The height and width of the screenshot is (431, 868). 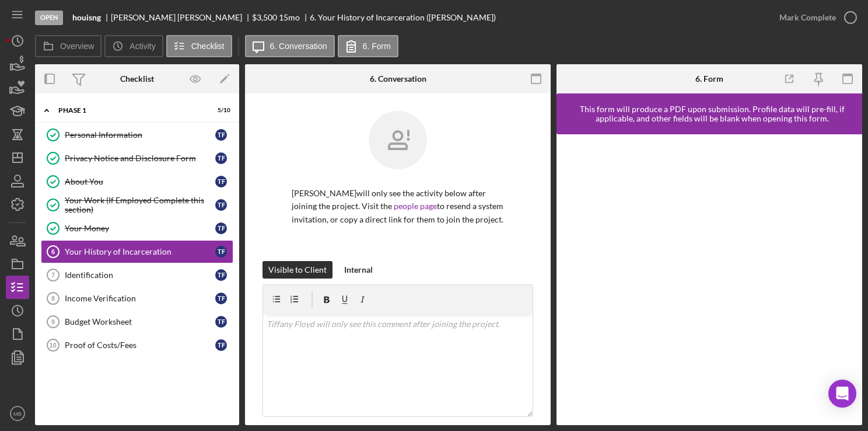 What do you see at coordinates (137, 322) in the screenshot?
I see `a: 9Budget WorksheetTF` at bounding box center [137, 322].